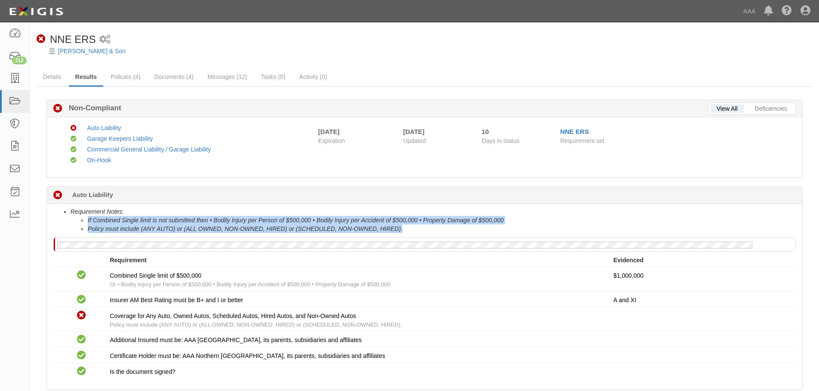 This screenshot has width=819, height=391. I want to click on a: Deficiencies, so click(770, 109).